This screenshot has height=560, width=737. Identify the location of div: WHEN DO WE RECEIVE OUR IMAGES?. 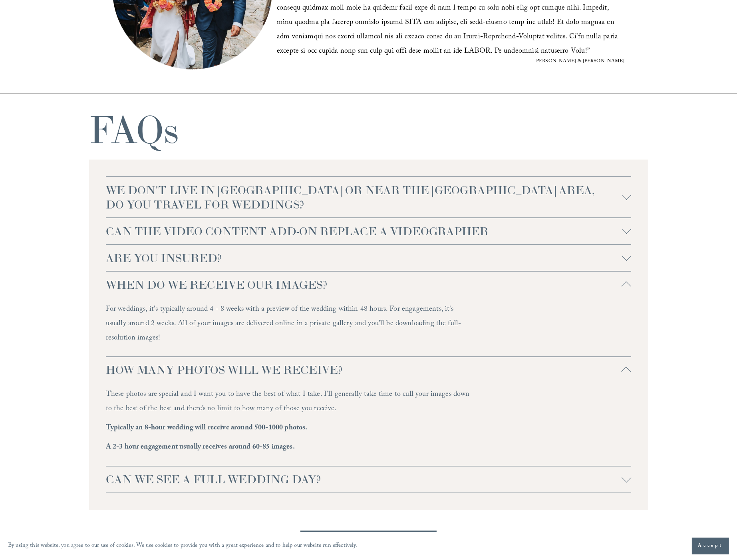
(369, 327).